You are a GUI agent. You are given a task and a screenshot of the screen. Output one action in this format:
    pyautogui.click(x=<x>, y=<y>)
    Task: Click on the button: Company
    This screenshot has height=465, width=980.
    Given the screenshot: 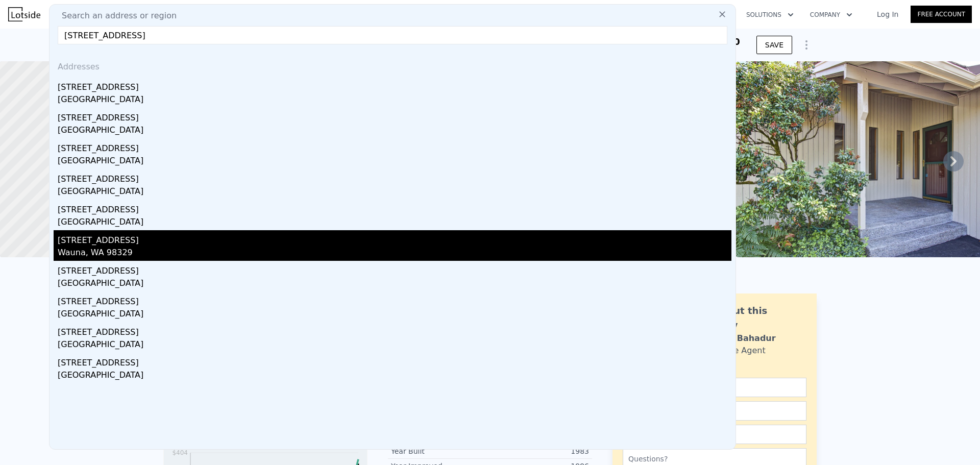 What is the action you would take?
    pyautogui.click(x=831, y=15)
    